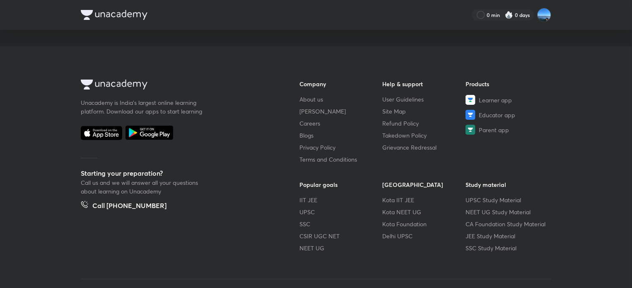 The height and width of the screenshot is (288, 632). I want to click on h6: Popular goals, so click(341, 184).